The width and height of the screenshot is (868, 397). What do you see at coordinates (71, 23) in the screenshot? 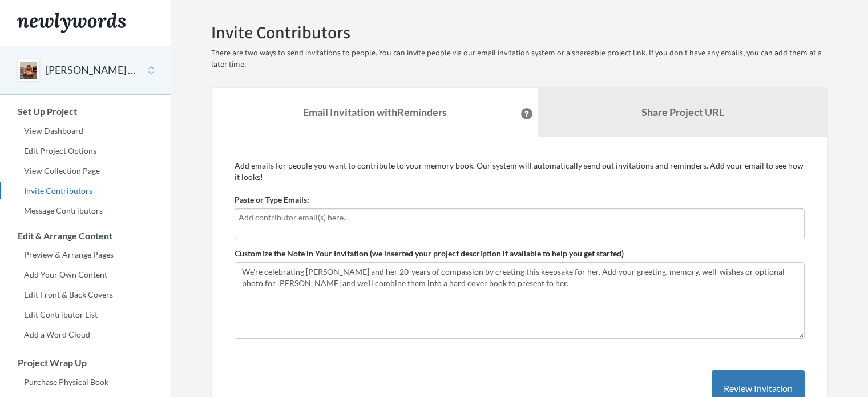
I see `img: Newlywords logo` at bounding box center [71, 23].